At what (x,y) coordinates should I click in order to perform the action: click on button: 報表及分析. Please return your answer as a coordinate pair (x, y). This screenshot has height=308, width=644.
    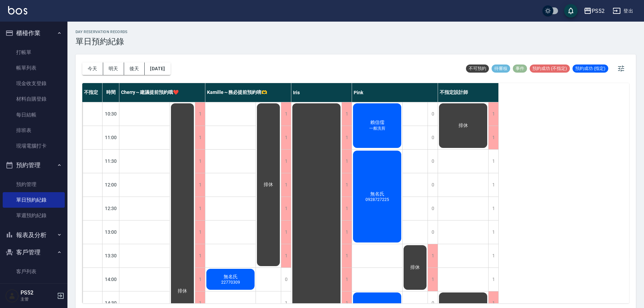
    Looking at the image, I should click on (34, 235).